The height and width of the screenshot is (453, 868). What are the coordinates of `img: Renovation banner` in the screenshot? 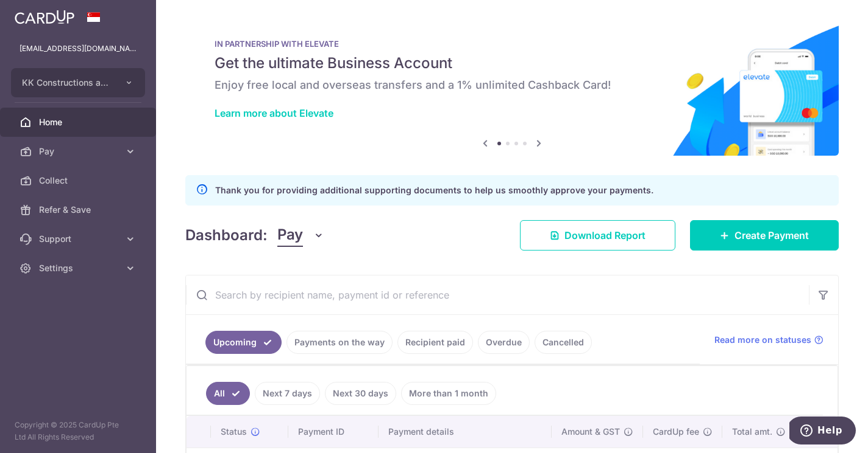 It's located at (511, 87).